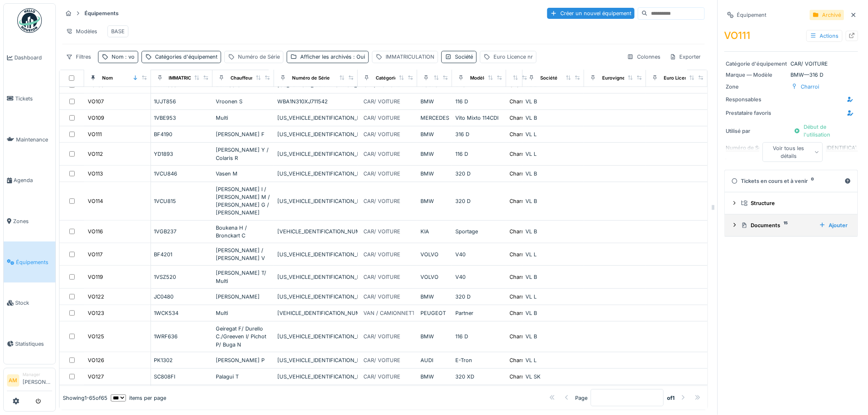 Image resolution: width=868 pixels, height=415 pixels. What do you see at coordinates (129, 57) in the screenshot?
I see `span: : vo` at bounding box center [129, 57].